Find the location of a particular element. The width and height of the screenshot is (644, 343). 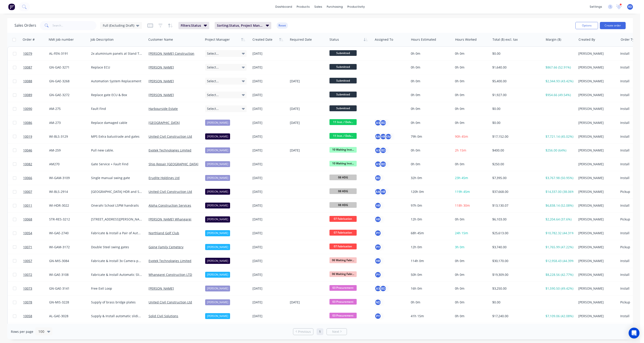

span: 10011 is located at coordinates (28, 205).